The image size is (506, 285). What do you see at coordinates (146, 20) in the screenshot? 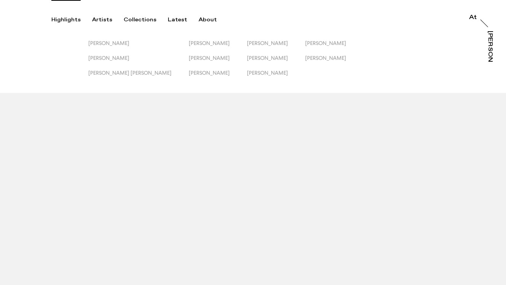
I see `button: Collections` at bounding box center [146, 20].